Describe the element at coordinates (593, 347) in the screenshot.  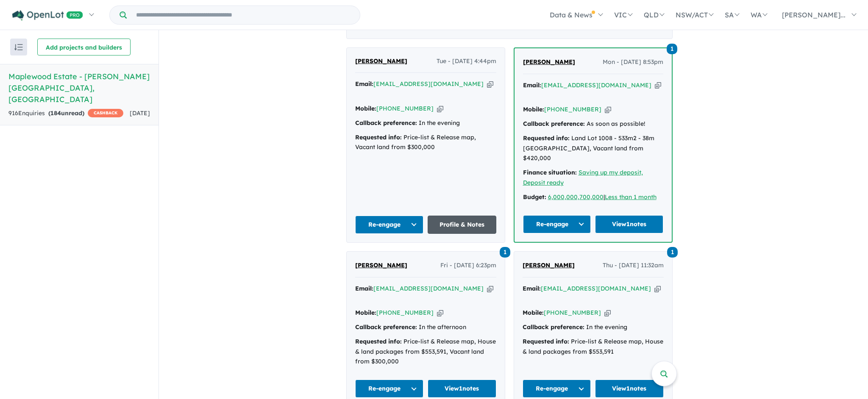
I see `div: Price-list & Release map, House & land packages from $553,591` at that location.